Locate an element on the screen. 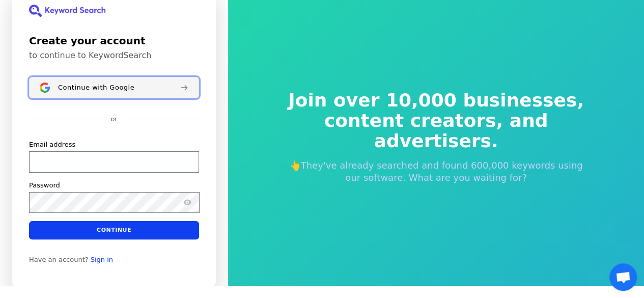 The width and height of the screenshot is (644, 298). p: to continue to KeywordSearch is located at coordinates (114, 55).